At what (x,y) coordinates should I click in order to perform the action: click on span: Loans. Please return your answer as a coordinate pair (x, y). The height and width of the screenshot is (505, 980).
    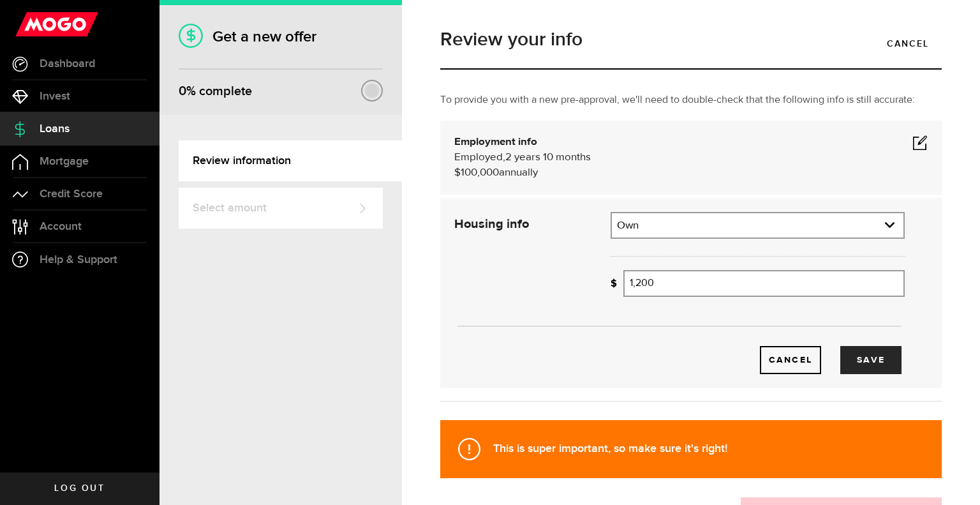
    Looking at the image, I should click on (54, 129).